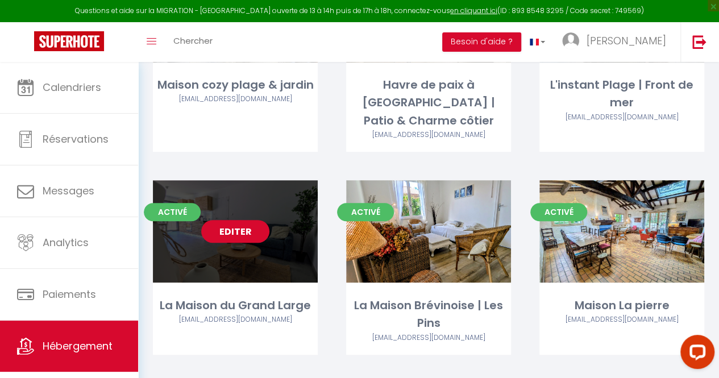 The image size is (719, 378). Describe the element at coordinates (68, 190) in the screenshot. I see `span: Messages` at that location.